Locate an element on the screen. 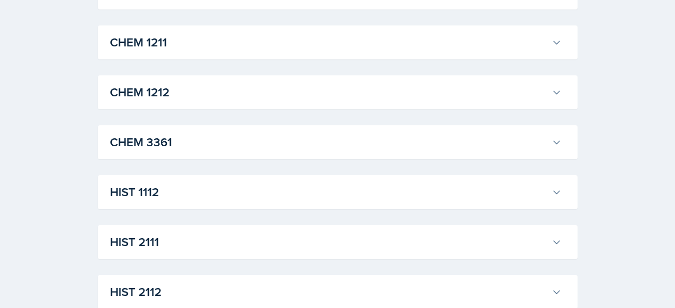 The height and width of the screenshot is (308, 675). h3: CHEM 1211 is located at coordinates (329, 42).